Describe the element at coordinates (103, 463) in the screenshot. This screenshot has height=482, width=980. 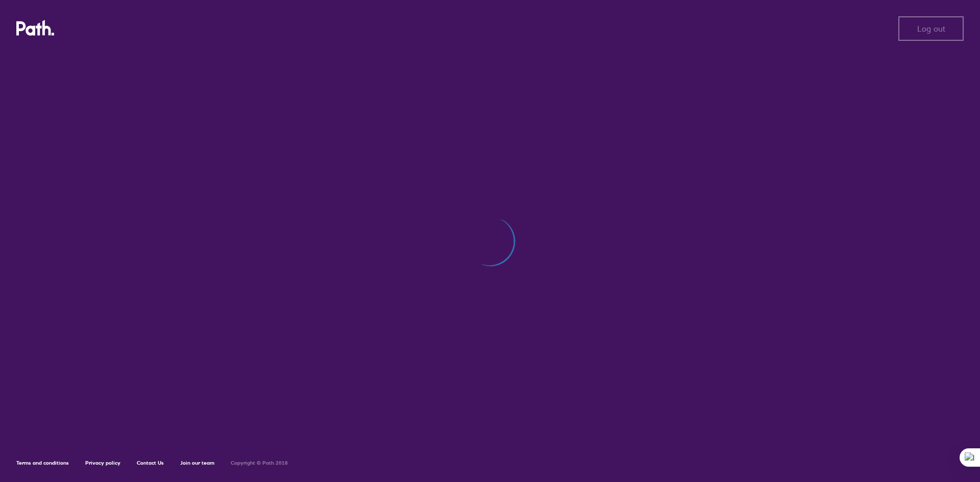
I see `a: Privacy policy` at that location.